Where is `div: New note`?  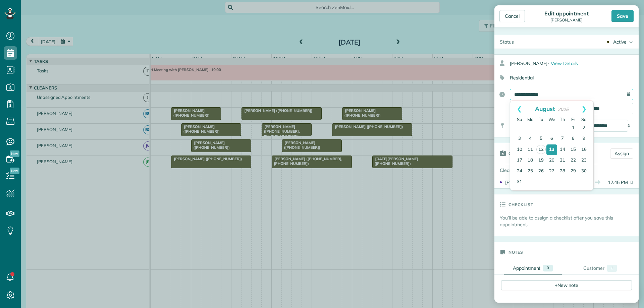 div: New note is located at coordinates (567, 285).